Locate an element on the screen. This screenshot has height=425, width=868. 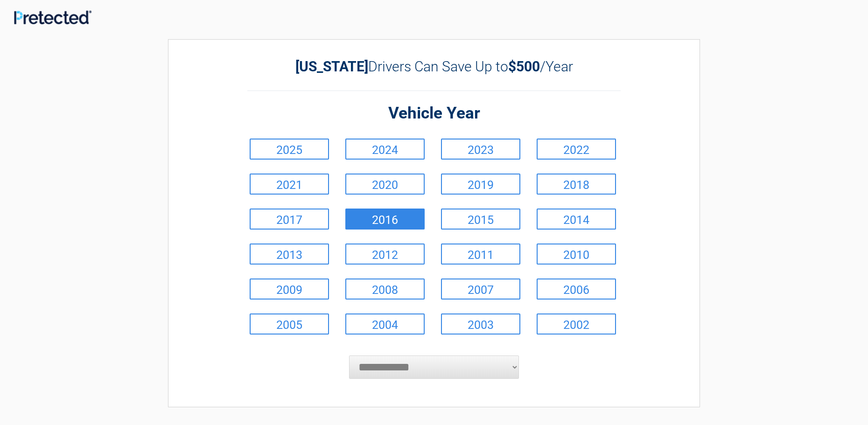
a: 2007 is located at coordinates (481, 289).